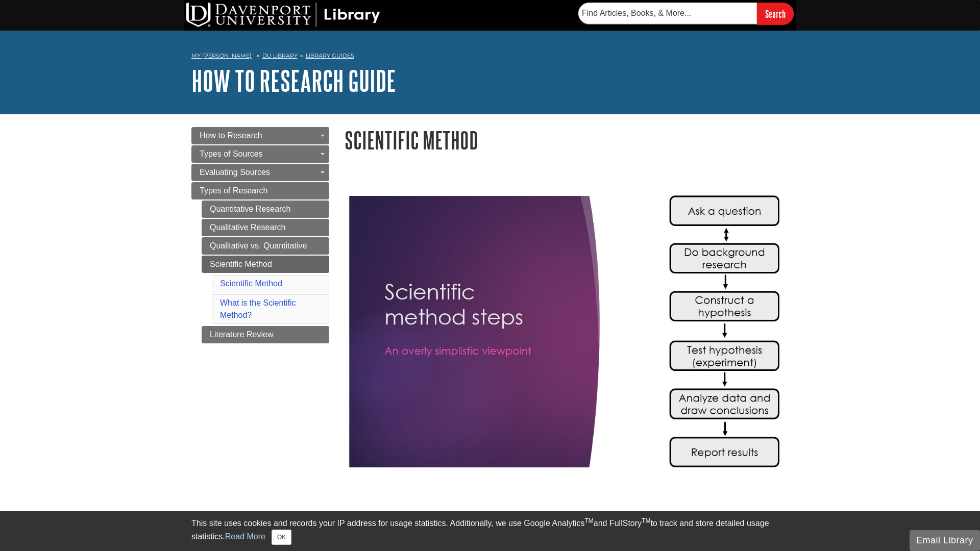  Describe the element at coordinates (265, 209) in the screenshot. I see `a: Quantitative Research` at that location.